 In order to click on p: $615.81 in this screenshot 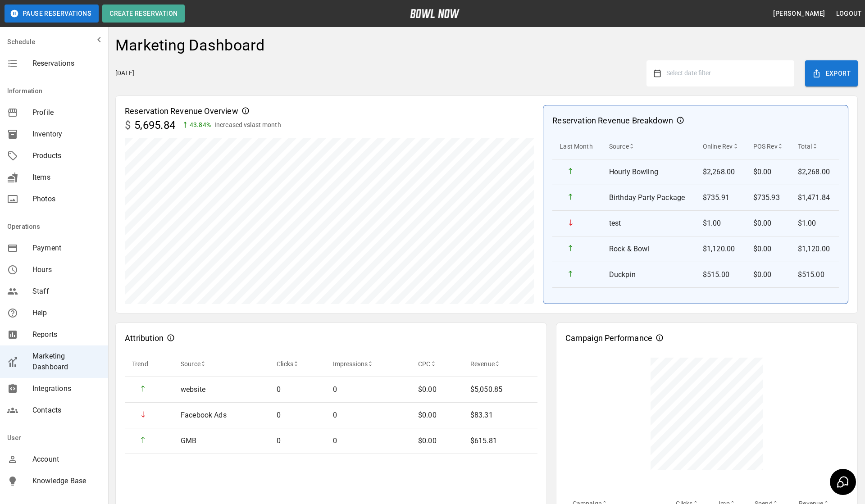, I will do `click(500, 440)`.